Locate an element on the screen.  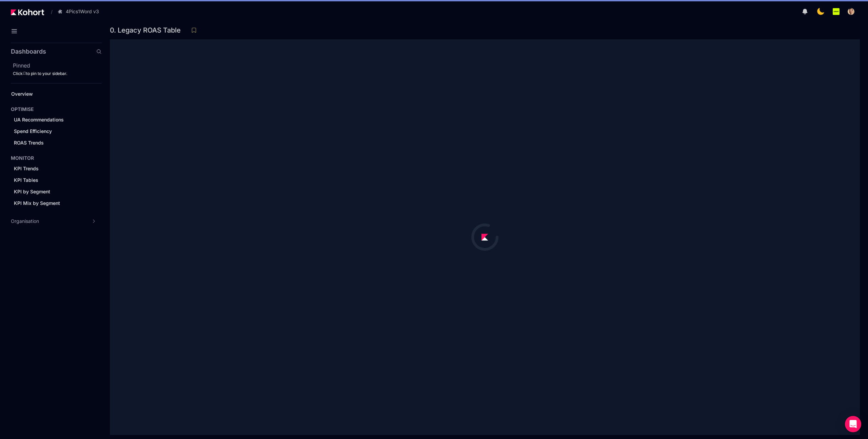
a: KPI by Segment is located at coordinates (51, 192).